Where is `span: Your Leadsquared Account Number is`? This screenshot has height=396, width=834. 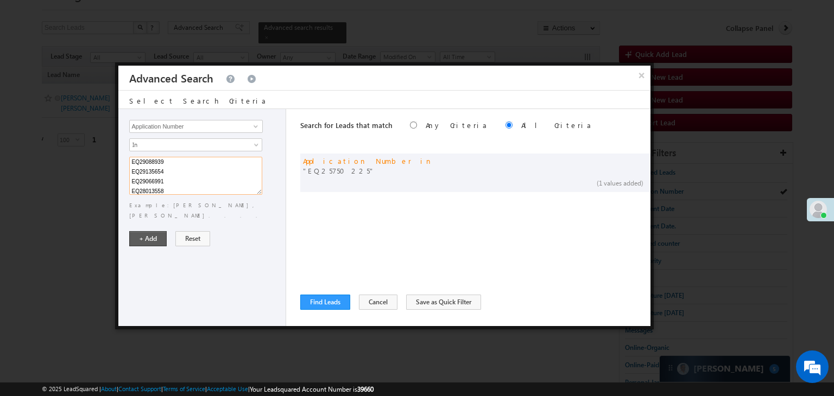 span: Your Leadsquared Account Number is is located at coordinates (312, 389).